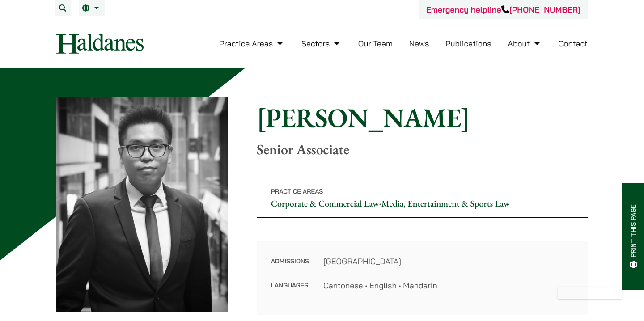 The image size is (644, 321). I want to click on a: Corporate & Commercial Law, so click(325, 204).